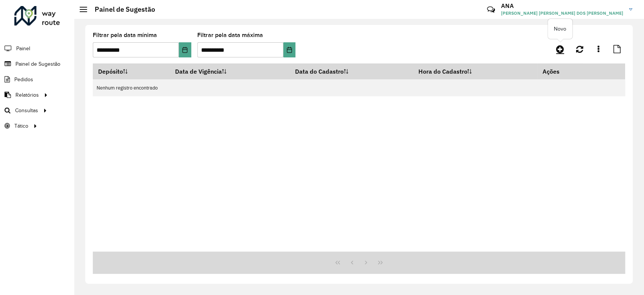 This screenshot has width=644, height=295. What do you see at coordinates (559, 71) in the screenshot?
I see `th: Ações` at bounding box center [559, 71].